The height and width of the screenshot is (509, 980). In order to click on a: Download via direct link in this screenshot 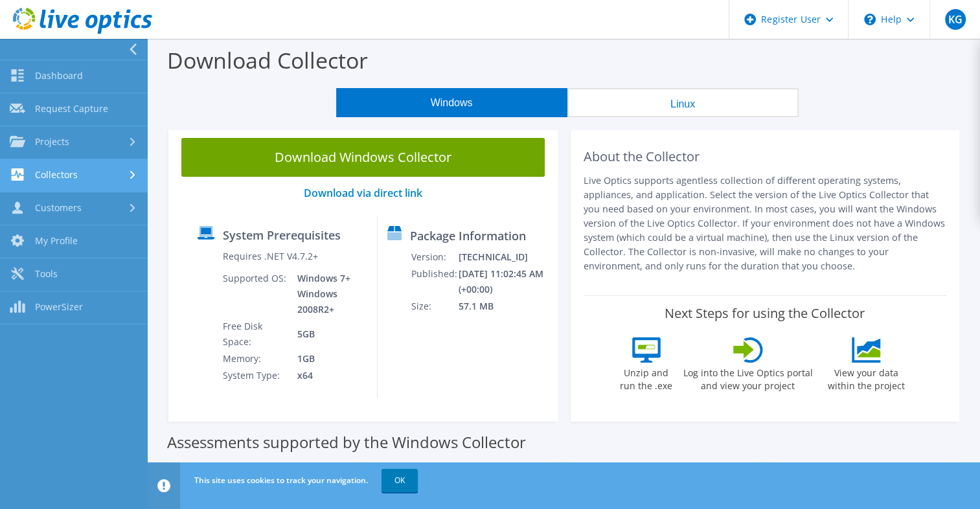, I will do `click(362, 193)`.